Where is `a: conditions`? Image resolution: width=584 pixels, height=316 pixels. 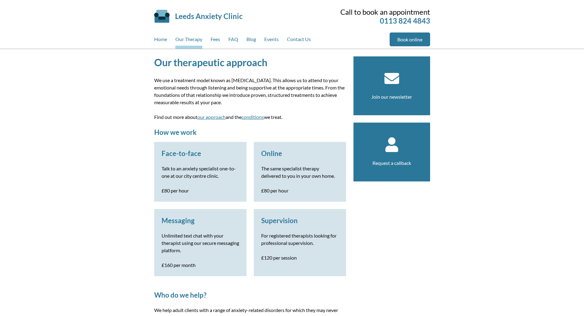
a: conditions is located at coordinates (253, 117).